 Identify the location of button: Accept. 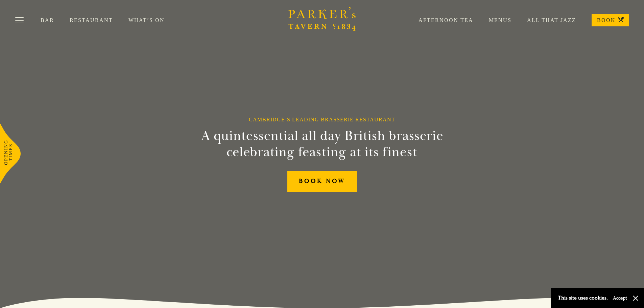
(621, 298).